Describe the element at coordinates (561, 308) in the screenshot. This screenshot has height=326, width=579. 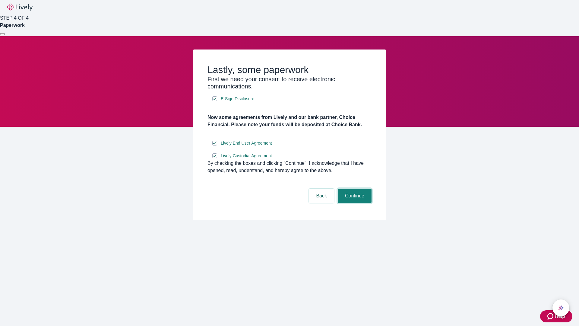
I see `svg: Lively AI Assistant` at that location.